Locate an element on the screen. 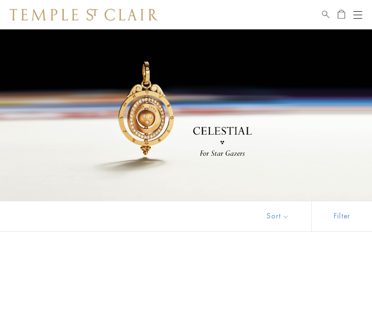 The image size is (372, 335). img: Temple St. Clair is located at coordinates (84, 15).